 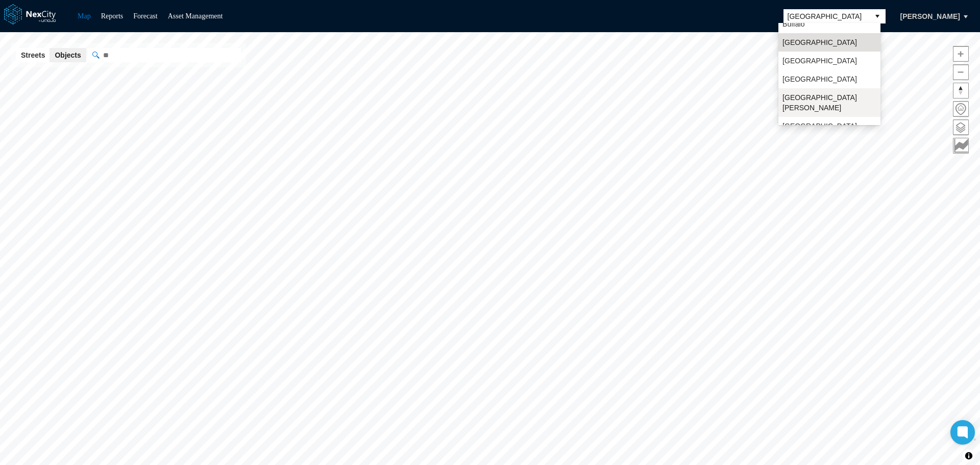 I want to click on span: Zoom in, so click(x=961, y=54).